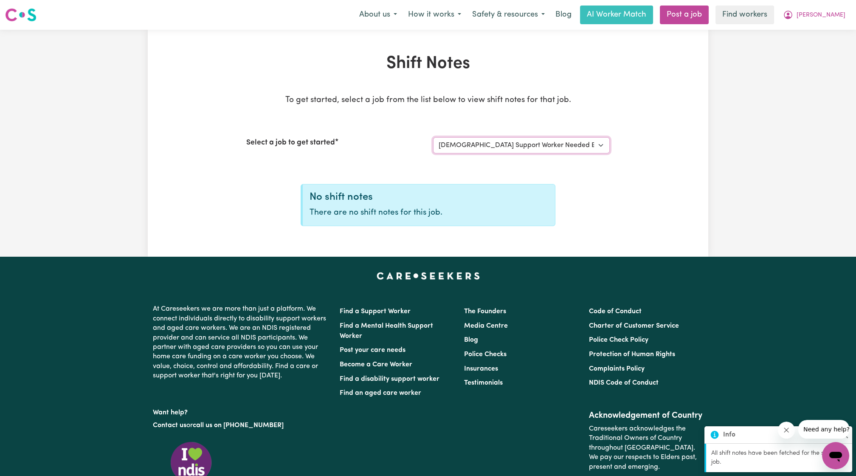 The height and width of the screenshot is (476, 856). I want to click on a: The Founders, so click(485, 311).